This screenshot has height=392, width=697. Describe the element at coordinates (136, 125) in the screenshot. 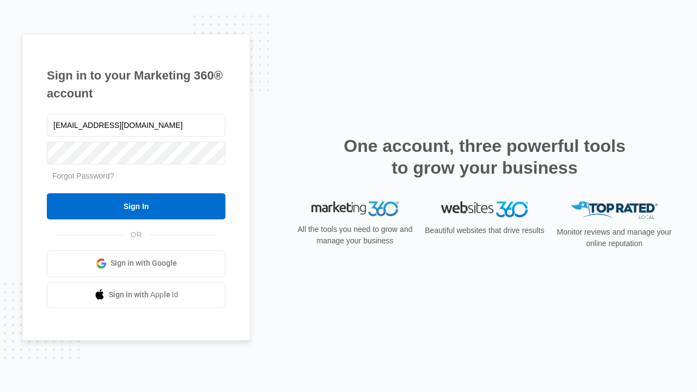

I see `input: Email` at that location.